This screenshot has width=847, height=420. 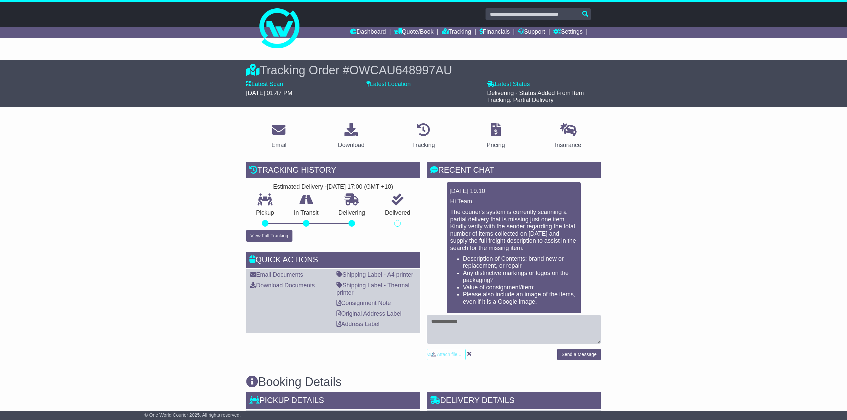 I want to click on div: Delivery Details, so click(x=514, y=401).